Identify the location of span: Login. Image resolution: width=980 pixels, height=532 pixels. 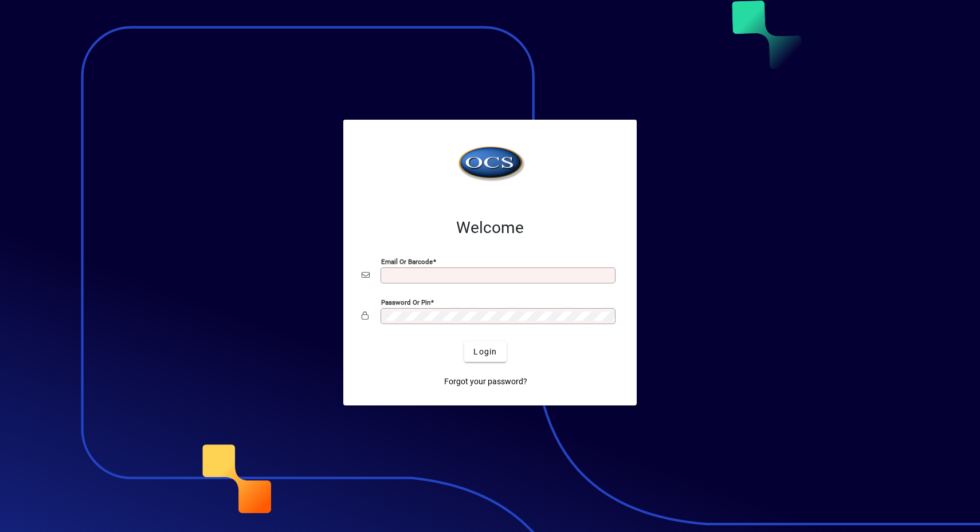
(484, 351).